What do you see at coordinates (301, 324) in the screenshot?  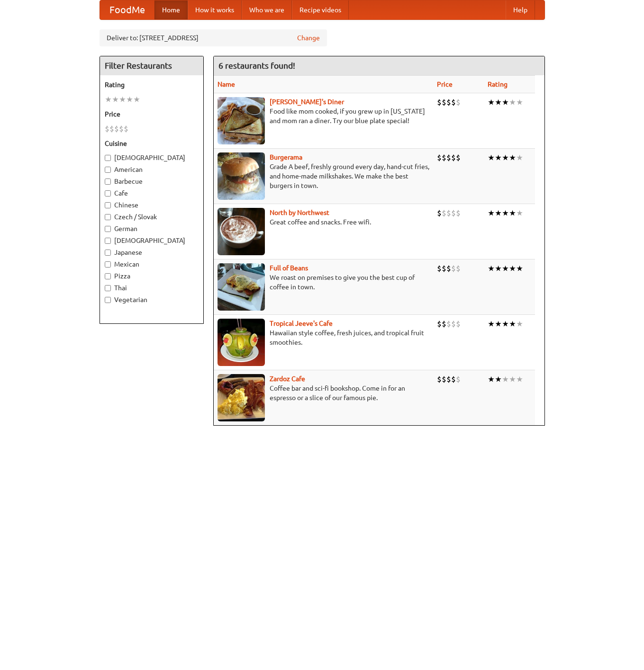 I see `b: Tropical Jeeve's Cafe` at bounding box center [301, 324].